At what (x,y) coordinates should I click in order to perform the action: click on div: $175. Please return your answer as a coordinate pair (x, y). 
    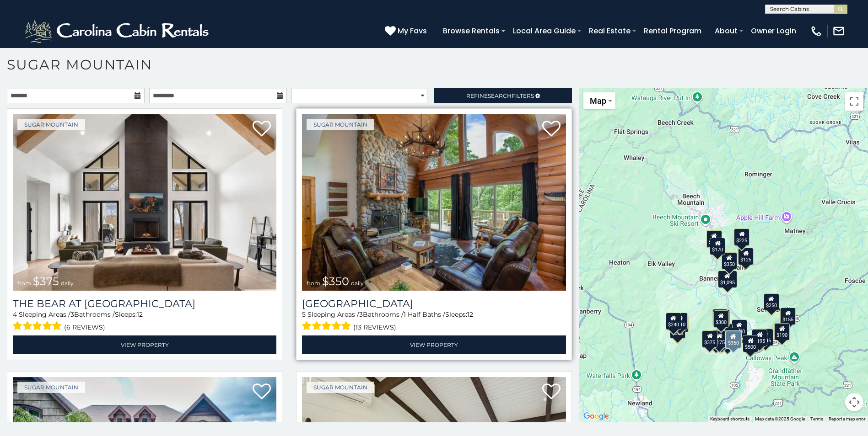
    Looking at the image, I should click on (719, 339).